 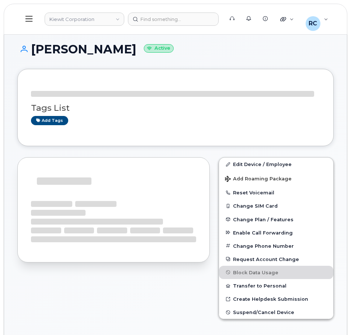 I want to click on button: Change SIM Card, so click(x=276, y=206).